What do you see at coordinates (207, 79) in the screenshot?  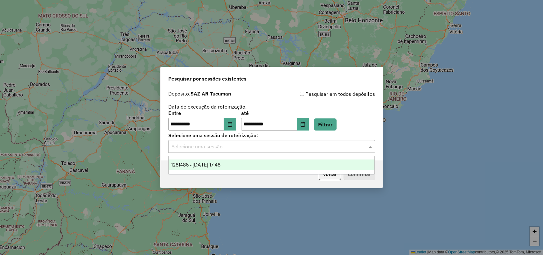 I see `span: Pesquisar por sessões existentes` at bounding box center [207, 79].